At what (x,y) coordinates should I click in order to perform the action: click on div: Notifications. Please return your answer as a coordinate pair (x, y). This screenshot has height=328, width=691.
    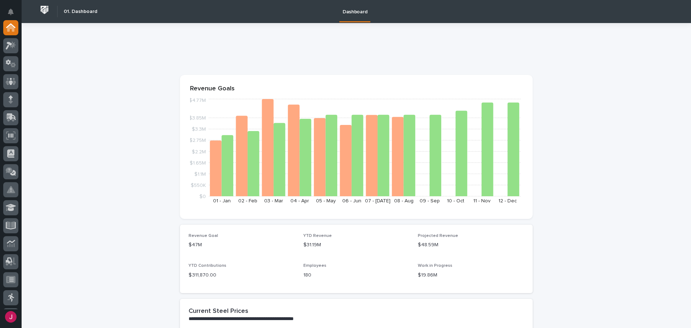
    Looking at the image, I should click on (14, 14).